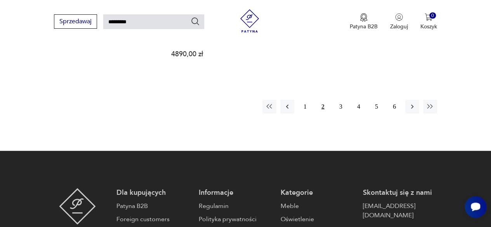 This screenshot has height=227, width=491. Describe the element at coordinates (359, 107) in the screenshot. I see `button: 4` at that location.